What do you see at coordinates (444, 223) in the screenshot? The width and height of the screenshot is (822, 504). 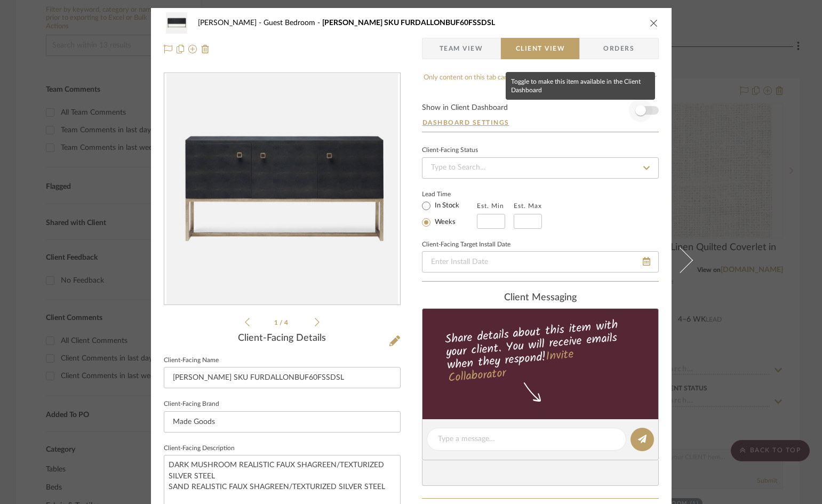 I see `label: Weeks` at bounding box center [444, 223].